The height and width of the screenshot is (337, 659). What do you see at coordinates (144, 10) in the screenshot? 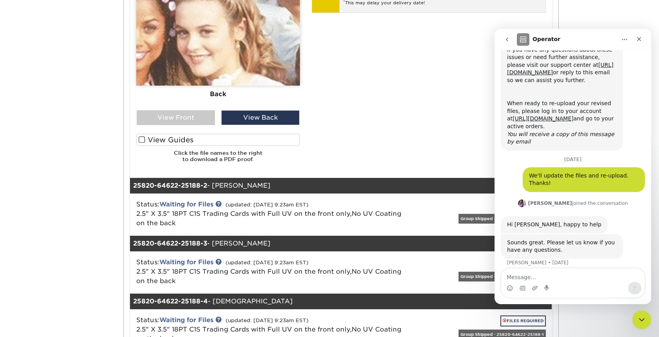
I see `div: Close` at bounding box center [144, 10].